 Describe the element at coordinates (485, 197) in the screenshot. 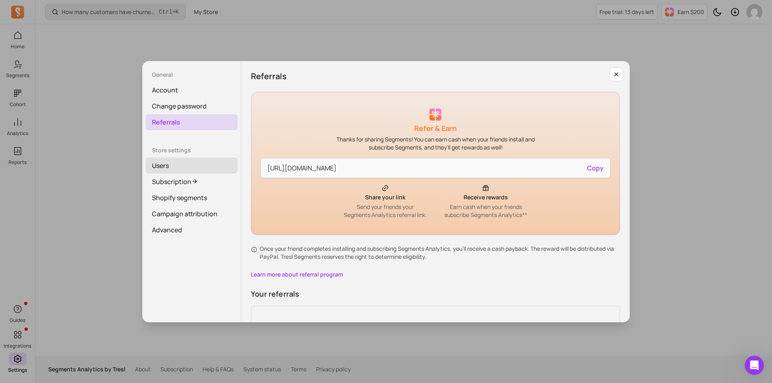

I see `p: Receive rewards` at that location.